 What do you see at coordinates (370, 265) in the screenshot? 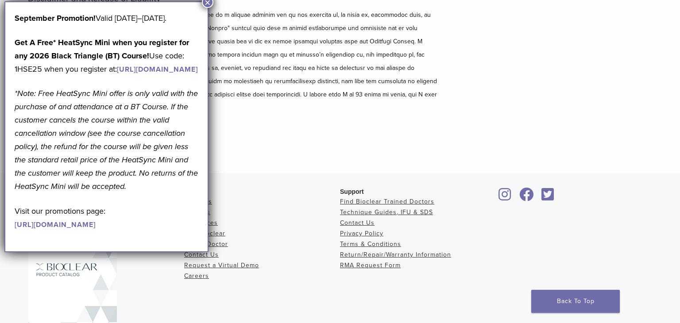
I see `a: RMA Request Form` at bounding box center [370, 265].